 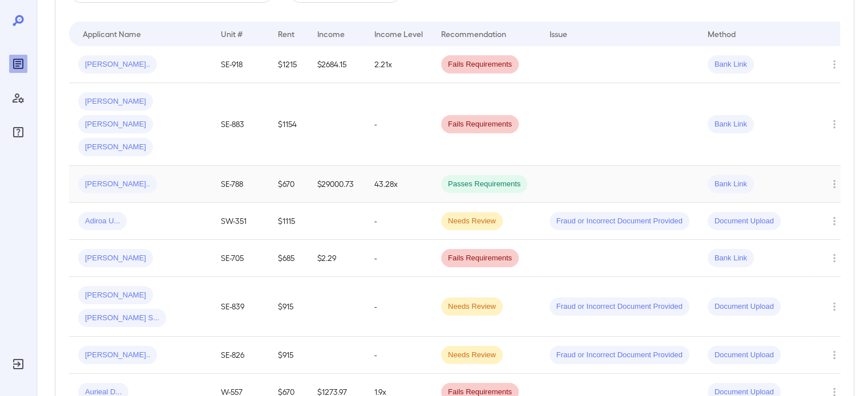 I want to click on td: SE-918, so click(x=240, y=65).